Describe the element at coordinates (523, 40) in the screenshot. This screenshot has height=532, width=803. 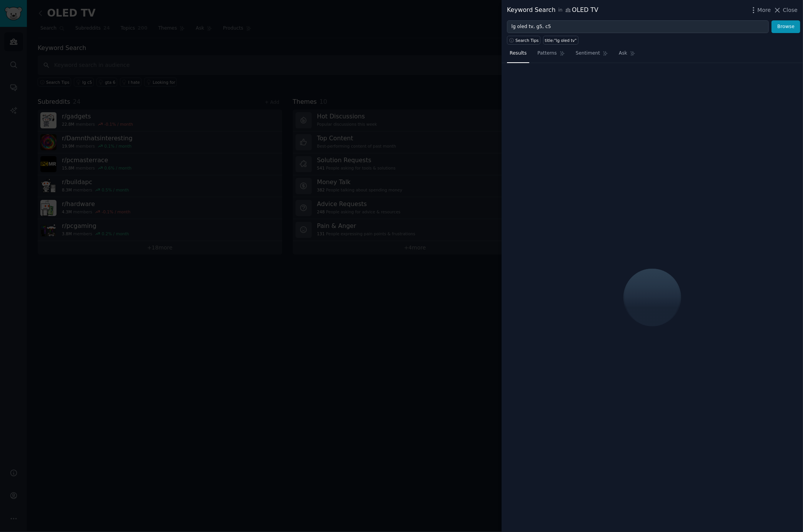
I see `button: Search Tips` at that location.